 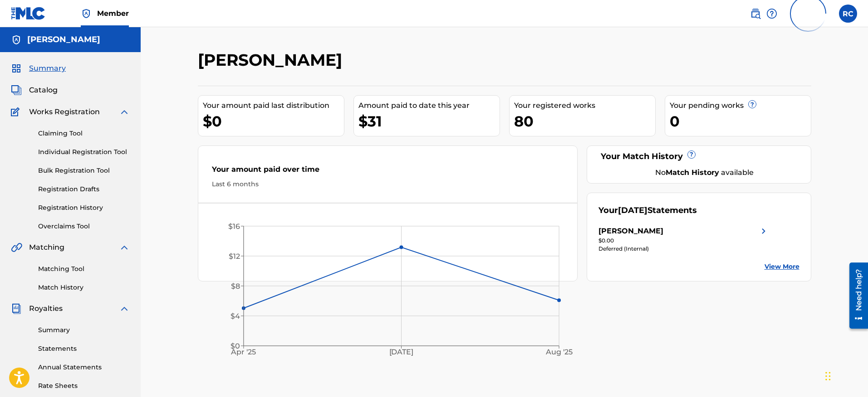 What do you see at coordinates (740, 106) in the screenshot?
I see `div: Your pending works` at bounding box center [740, 106].